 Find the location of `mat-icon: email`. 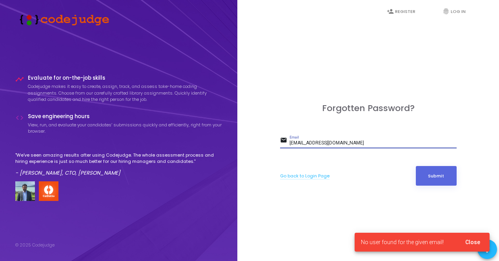

mat-icon: email is located at coordinates (285, 141).